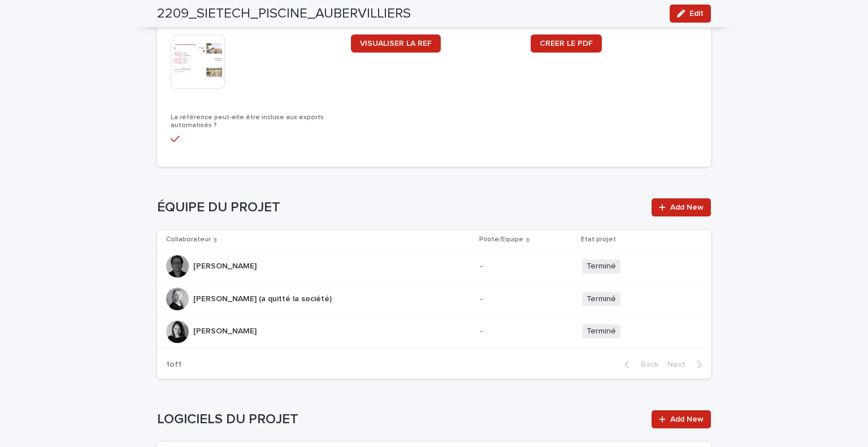 This screenshot has height=447, width=868. What do you see at coordinates (396, 44) in the screenshot?
I see `a: VISUALISER LA REF` at bounding box center [396, 44].